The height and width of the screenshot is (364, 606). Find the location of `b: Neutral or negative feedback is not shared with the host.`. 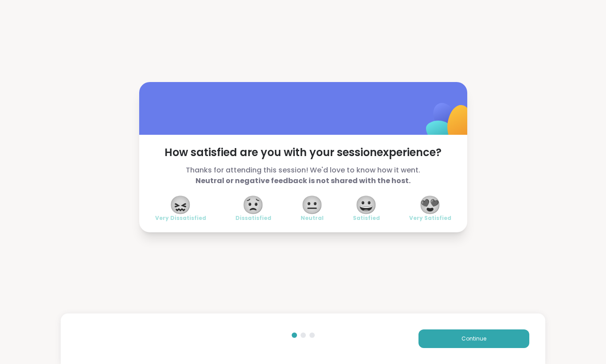

b: Neutral or negative feedback is not shared with the host. is located at coordinates (303, 181).